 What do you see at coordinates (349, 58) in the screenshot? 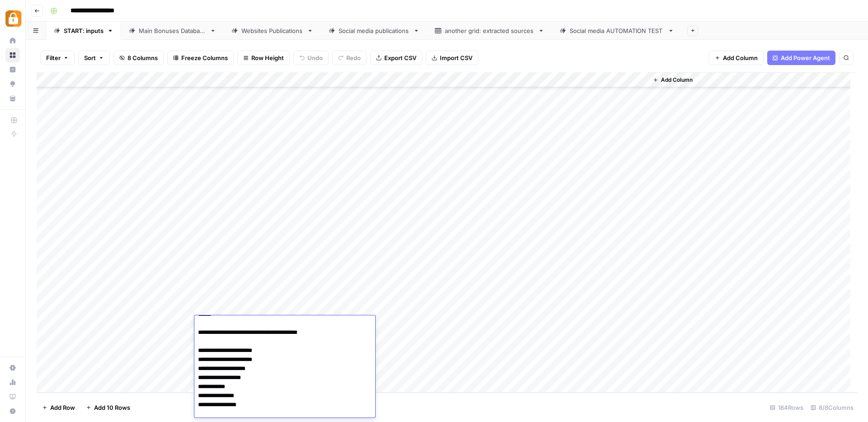
I see `button: Redo` at bounding box center [349, 58].